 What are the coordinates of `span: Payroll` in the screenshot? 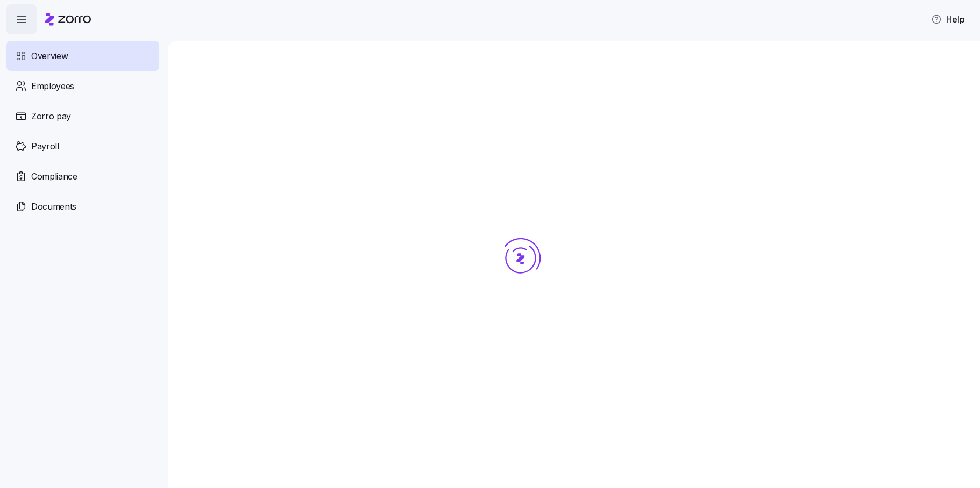 It's located at (45, 146).